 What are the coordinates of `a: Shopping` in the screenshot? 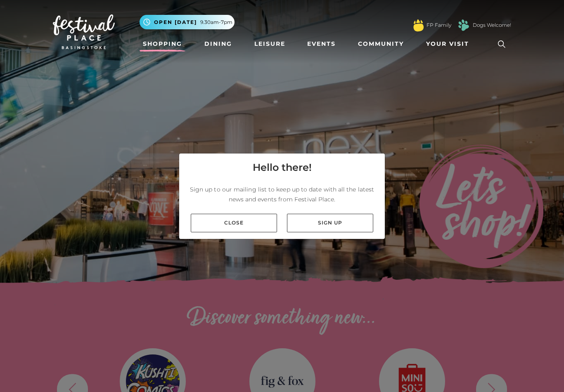 It's located at (162, 43).